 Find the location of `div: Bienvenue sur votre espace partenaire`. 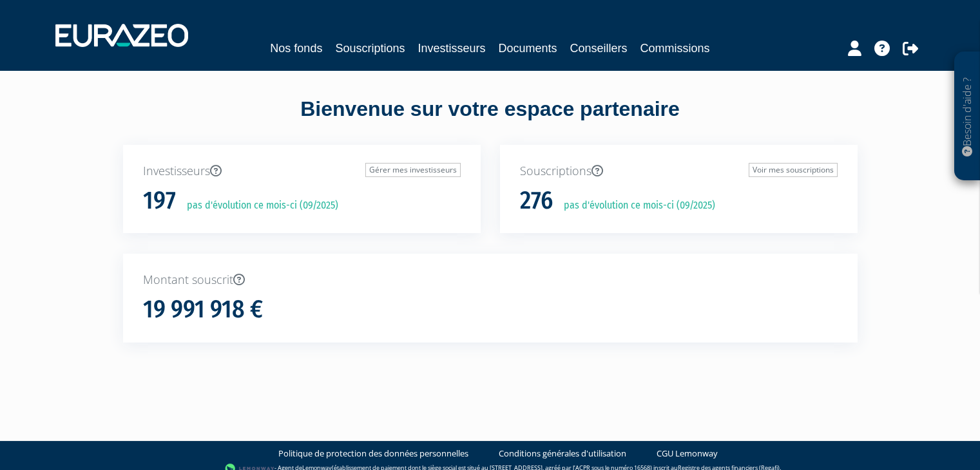

div: Bienvenue sur votre espace partenaire is located at coordinates (490, 120).